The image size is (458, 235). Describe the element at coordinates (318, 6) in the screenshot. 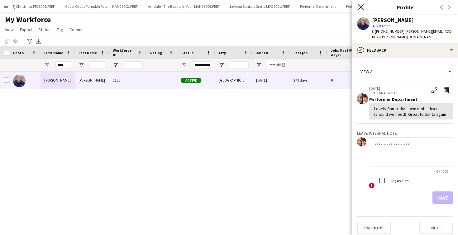

I see `button: Performer Department` at that location.